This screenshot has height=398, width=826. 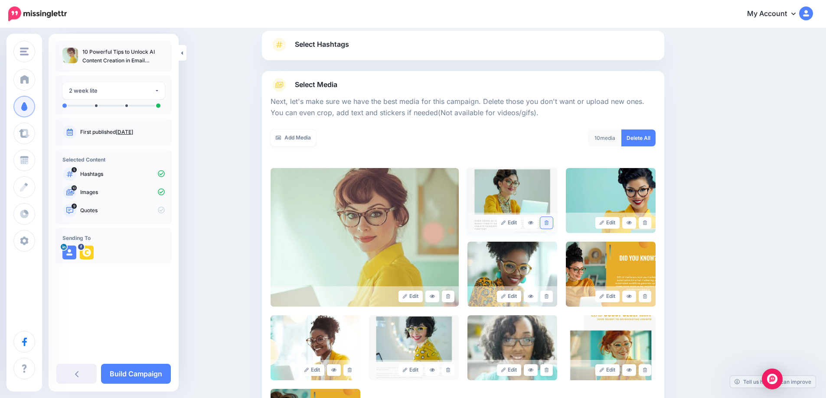 What do you see at coordinates (122, 192) in the screenshot?
I see `p: Images` at bounding box center [122, 192].